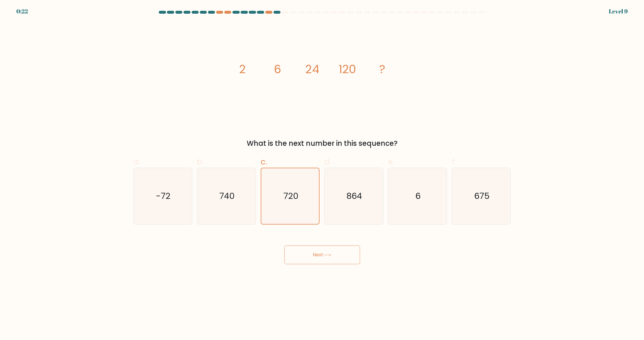  Describe the element at coordinates (264, 161) in the screenshot. I see `span: c.` at that location.